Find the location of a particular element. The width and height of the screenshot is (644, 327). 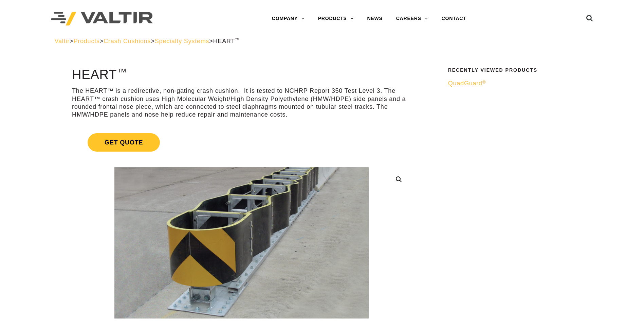

span: Valtir is located at coordinates (62, 41).